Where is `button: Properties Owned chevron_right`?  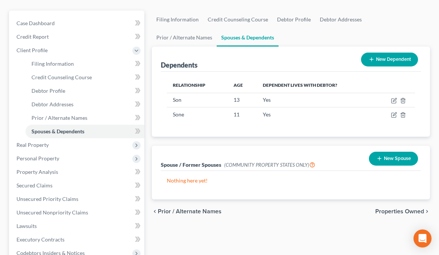 button: Properties Owned chevron_right is located at coordinates (403, 211).